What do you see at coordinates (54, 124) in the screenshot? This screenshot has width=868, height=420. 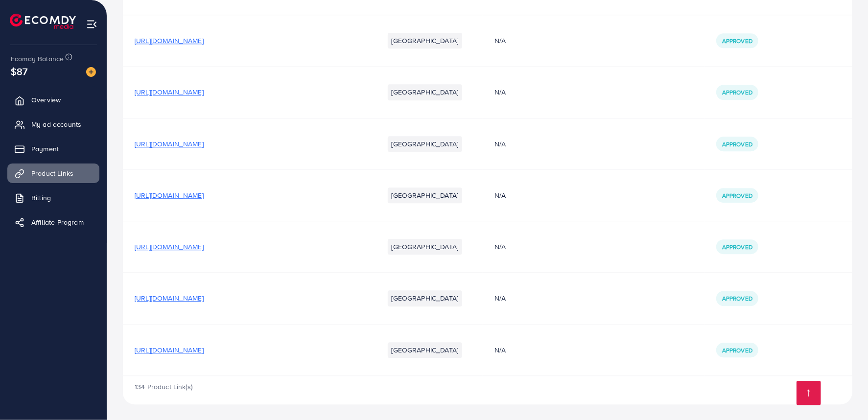 I see `a: My ad accounts` at bounding box center [54, 124].